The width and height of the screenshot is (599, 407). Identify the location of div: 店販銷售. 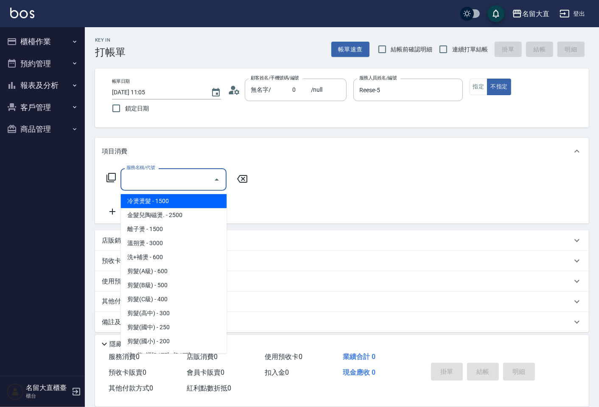
(342, 240).